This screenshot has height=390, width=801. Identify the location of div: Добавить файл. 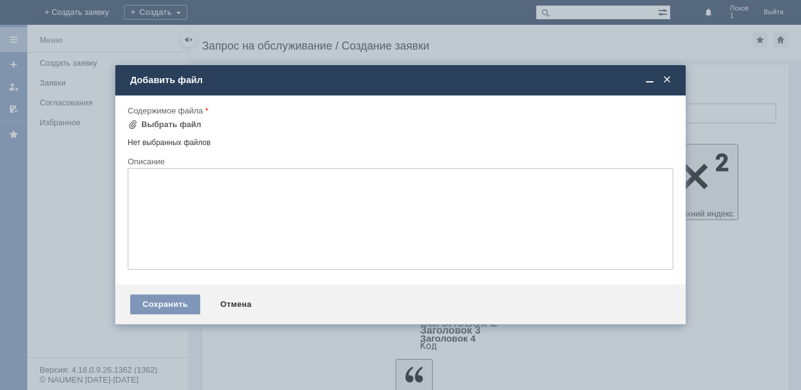
(402, 80).